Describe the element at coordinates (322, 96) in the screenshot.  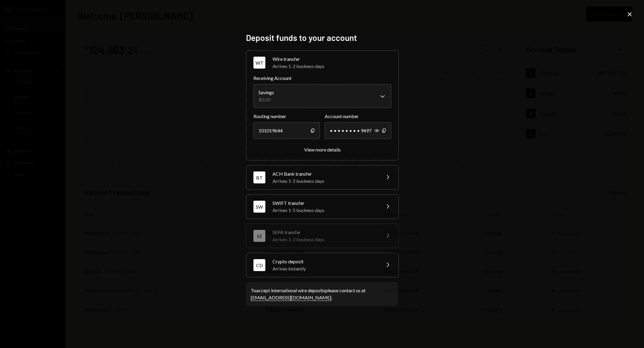
I see `button: Receiving Account` at that location.